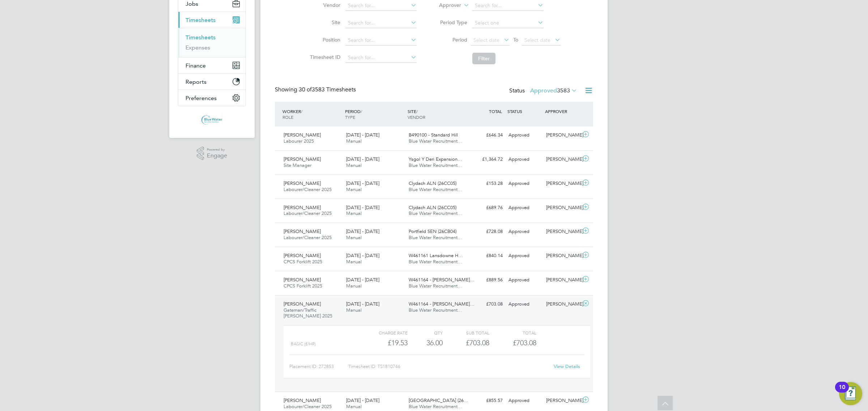 This screenshot has width=868, height=411. I want to click on div: £646.34, so click(487, 135).